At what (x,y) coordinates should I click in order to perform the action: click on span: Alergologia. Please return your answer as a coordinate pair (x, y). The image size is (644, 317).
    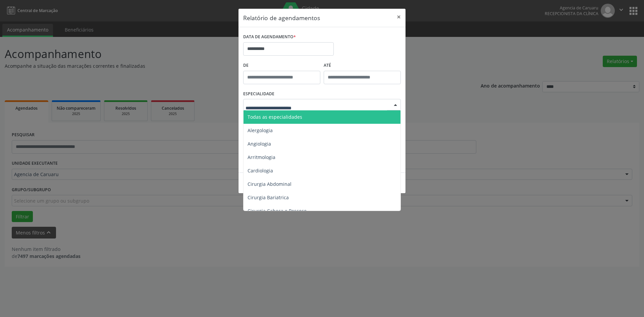
    Looking at the image, I should click on (260, 130).